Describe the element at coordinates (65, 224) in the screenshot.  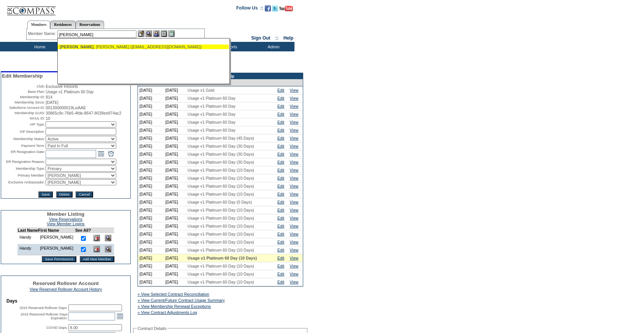
I see `a: View Member Logins` at that location.